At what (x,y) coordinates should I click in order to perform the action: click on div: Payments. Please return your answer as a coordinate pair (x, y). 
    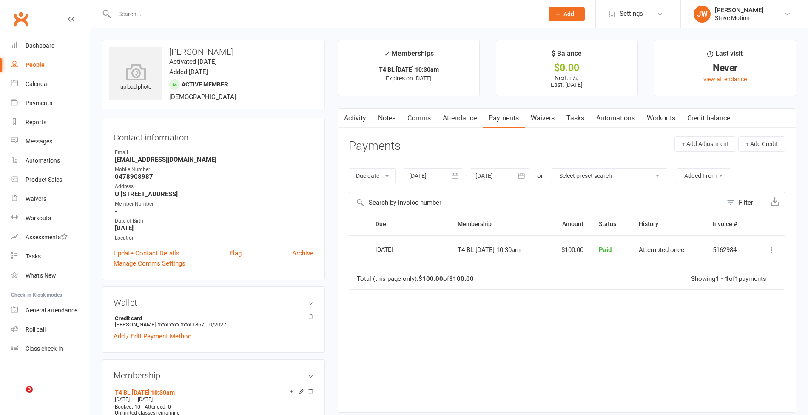
    Looking at the image, I should click on (39, 103).